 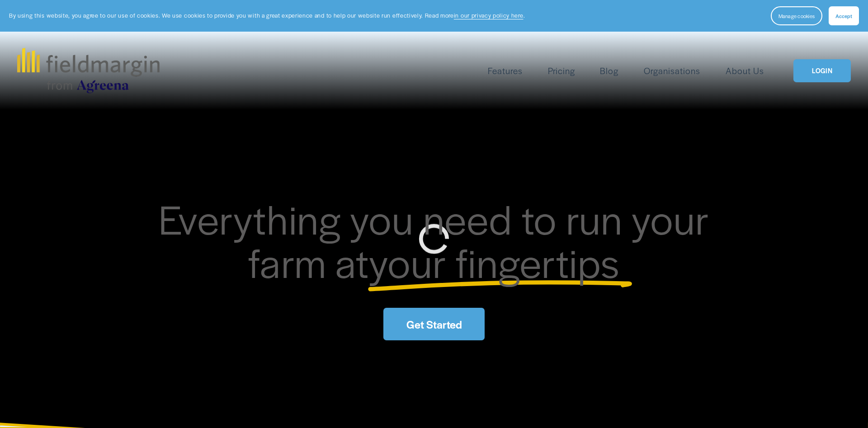 What do you see at coordinates (844, 16) in the screenshot?
I see `span: Accept` at bounding box center [844, 16].